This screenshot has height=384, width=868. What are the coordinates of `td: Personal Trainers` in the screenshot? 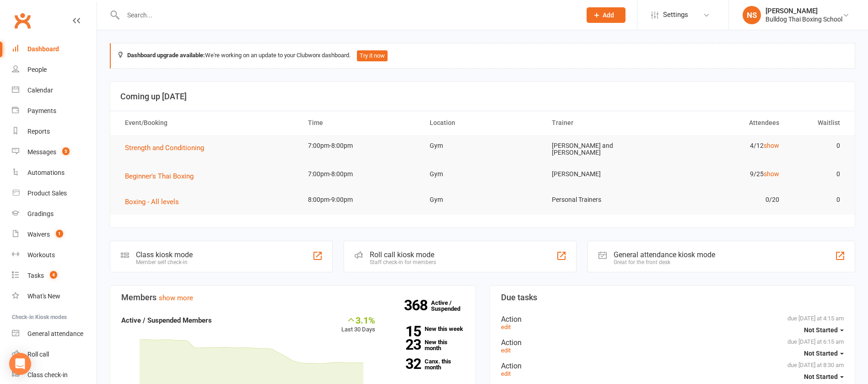 It's located at (605, 200).